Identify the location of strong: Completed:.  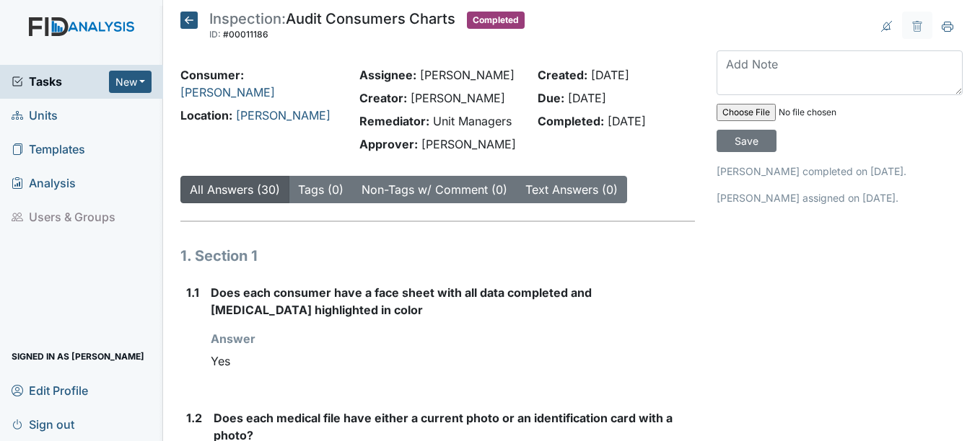
(571, 121).